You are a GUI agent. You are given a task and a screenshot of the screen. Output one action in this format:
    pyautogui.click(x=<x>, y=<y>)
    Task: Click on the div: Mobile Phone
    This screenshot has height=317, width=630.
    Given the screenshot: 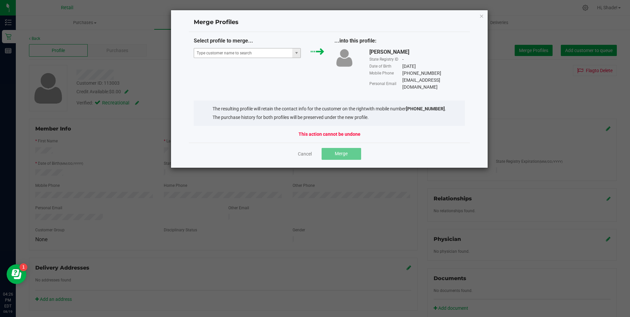 What is the action you would take?
    pyautogui.click(x=386, y=73)
    